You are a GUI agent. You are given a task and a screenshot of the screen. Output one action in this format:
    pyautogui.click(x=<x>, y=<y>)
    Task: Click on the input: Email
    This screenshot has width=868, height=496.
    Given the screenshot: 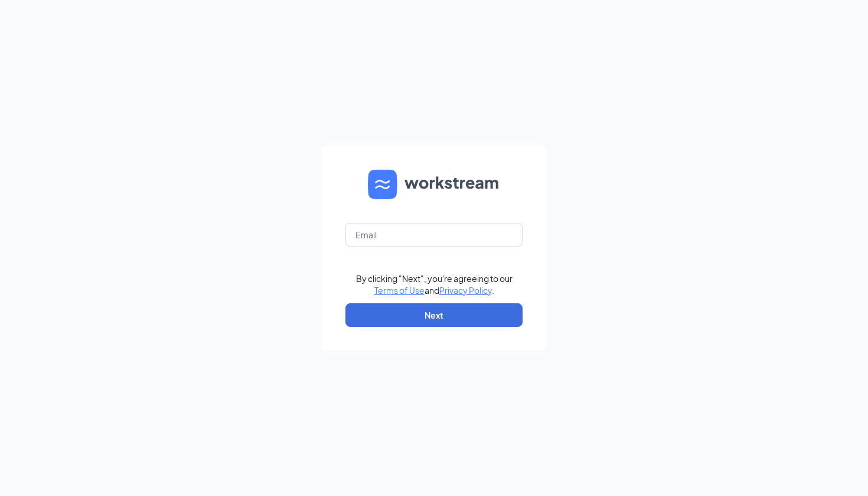 What is the action you would take?
    pyautogui.click(x=434, y=235)
    